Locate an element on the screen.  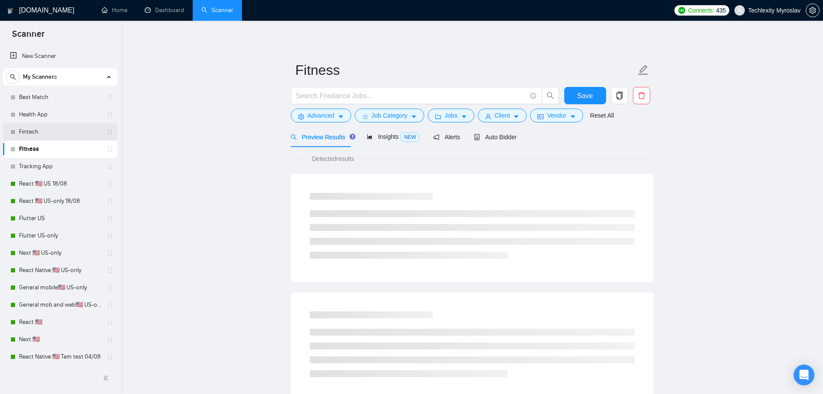
input: Search Freelance Jobs... is located at coordinates (411, 95).